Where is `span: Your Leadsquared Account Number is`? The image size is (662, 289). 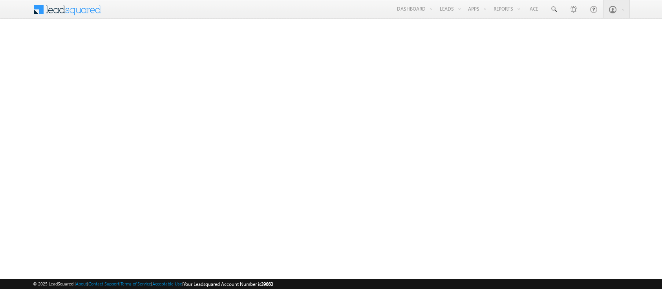 span: Your Leadsquared Account Number is is located at coordinates (228, 283).